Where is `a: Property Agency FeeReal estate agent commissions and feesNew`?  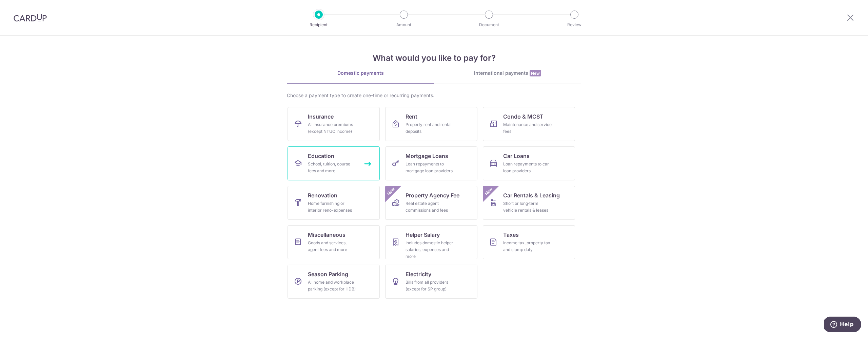 a: Property Agency FeeReal estate agent commissions and feesNew is located at coordinates (432, 202).